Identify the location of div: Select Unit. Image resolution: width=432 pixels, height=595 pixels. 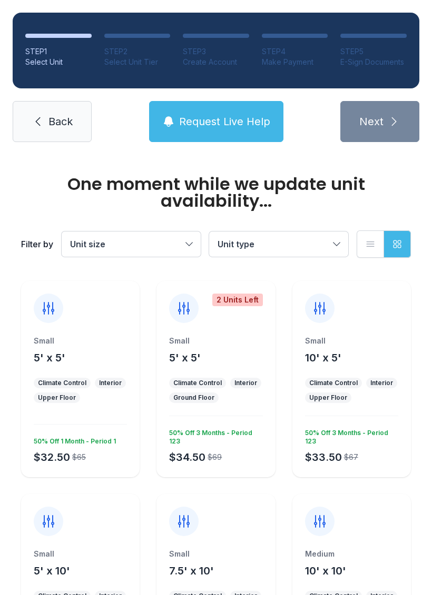
(58, 62).